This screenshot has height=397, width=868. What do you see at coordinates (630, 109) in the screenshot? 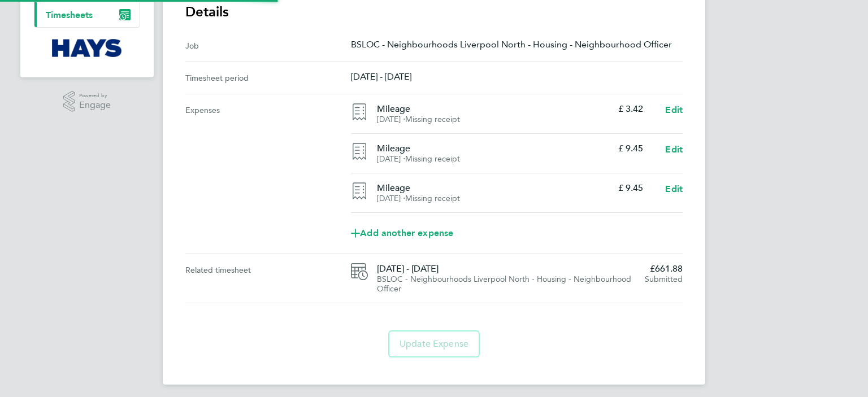
I see `p: £ 3.42` at bounding box center [630, 109].